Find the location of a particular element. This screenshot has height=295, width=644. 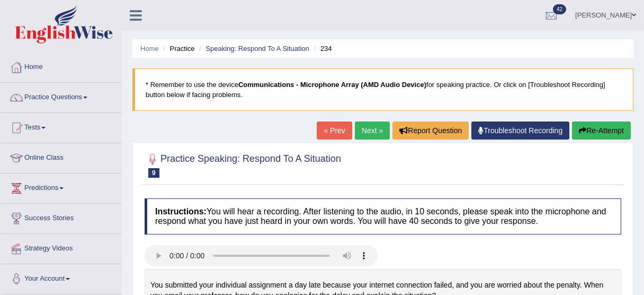

a: Your Account is located at coordinates (61, 277).